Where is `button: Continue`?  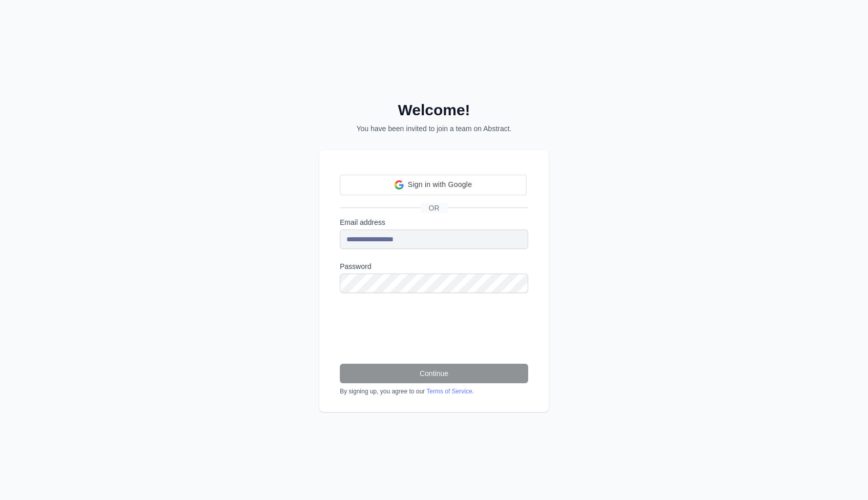 button: Continue is located at coordinates (434, 373).